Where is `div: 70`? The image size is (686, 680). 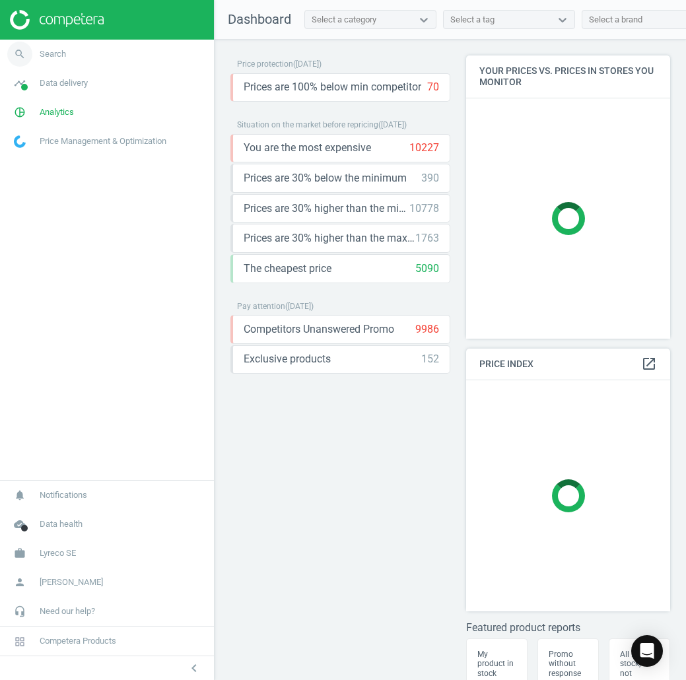 div: 70 is located at coordinates (433, 87).